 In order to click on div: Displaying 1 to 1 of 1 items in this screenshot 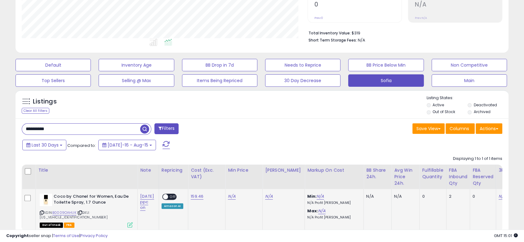, I will do `click(477, 159)`.